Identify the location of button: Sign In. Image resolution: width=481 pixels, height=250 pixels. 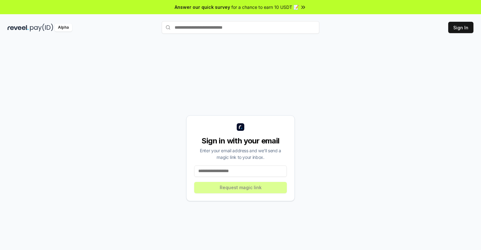
(461, 27).